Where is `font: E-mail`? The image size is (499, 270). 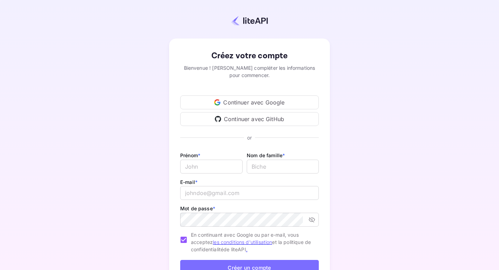
font: E-mail is located at coordinates (187, 182).